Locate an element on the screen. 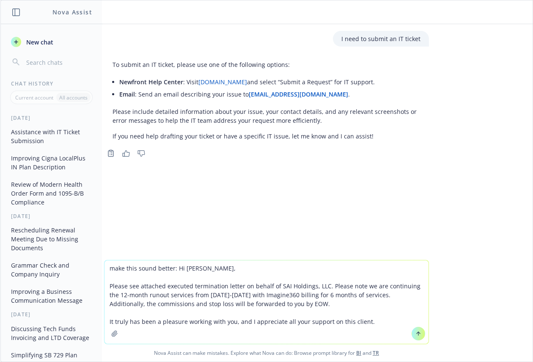 The image size is (533, 362). a: BI is located at coordinates (359, 352).